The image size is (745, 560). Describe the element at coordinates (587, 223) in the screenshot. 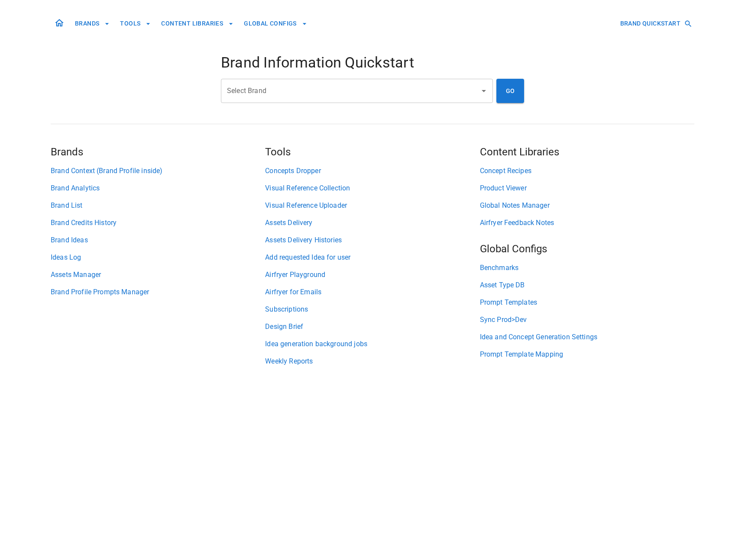

I see `a: Airfryer Feedback Notes` at that location.